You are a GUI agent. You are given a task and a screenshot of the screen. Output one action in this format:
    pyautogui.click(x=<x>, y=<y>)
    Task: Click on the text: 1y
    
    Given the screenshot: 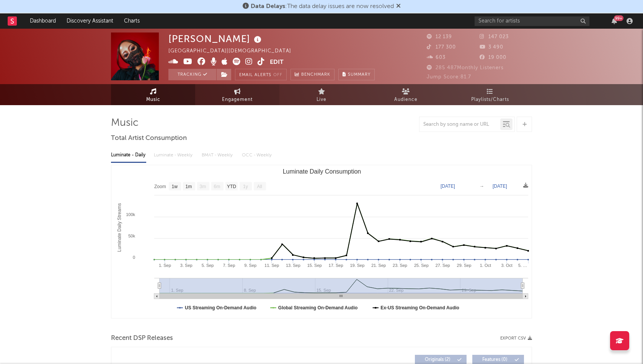 What is the action you would take?
    pyautogui.click(x=245, y=187)
    